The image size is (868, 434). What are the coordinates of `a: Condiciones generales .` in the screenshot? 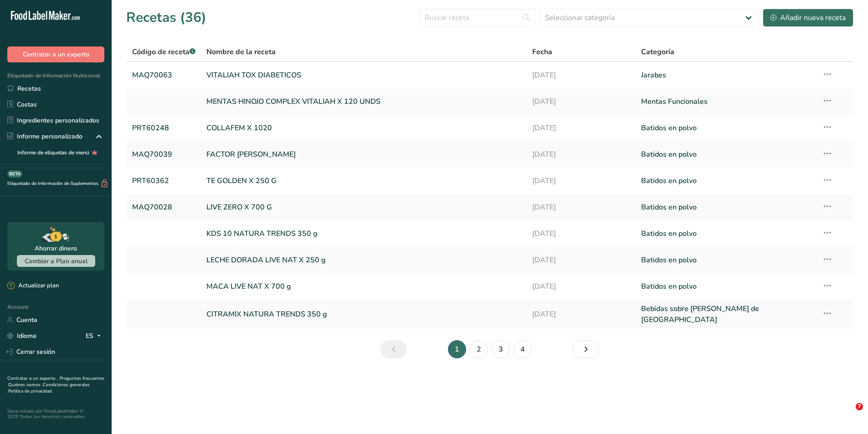 It's located at (48, 388).